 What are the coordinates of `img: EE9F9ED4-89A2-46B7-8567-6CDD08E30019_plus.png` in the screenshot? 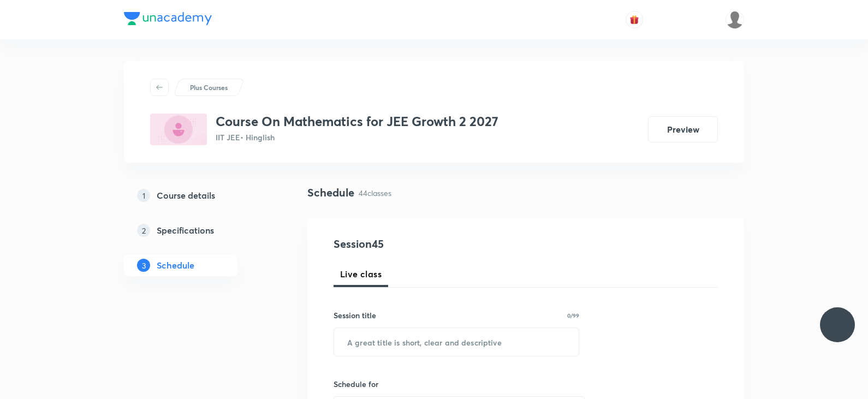 It's located at (179, 130).